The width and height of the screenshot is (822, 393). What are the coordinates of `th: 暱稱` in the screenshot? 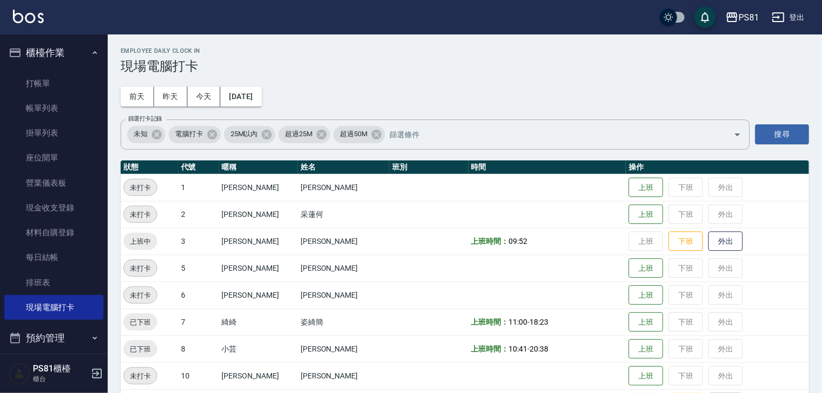 It's located at (259, 168).